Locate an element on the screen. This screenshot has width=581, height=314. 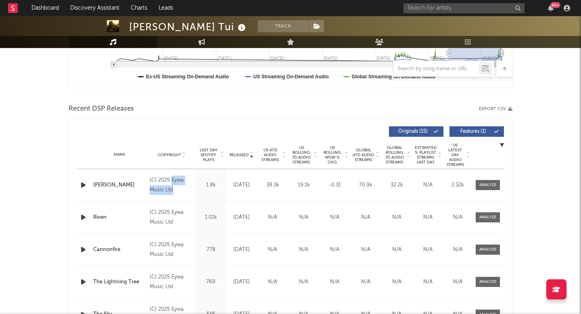
span: US Rolling WoW % Chg is located at coordinates (332, 155).